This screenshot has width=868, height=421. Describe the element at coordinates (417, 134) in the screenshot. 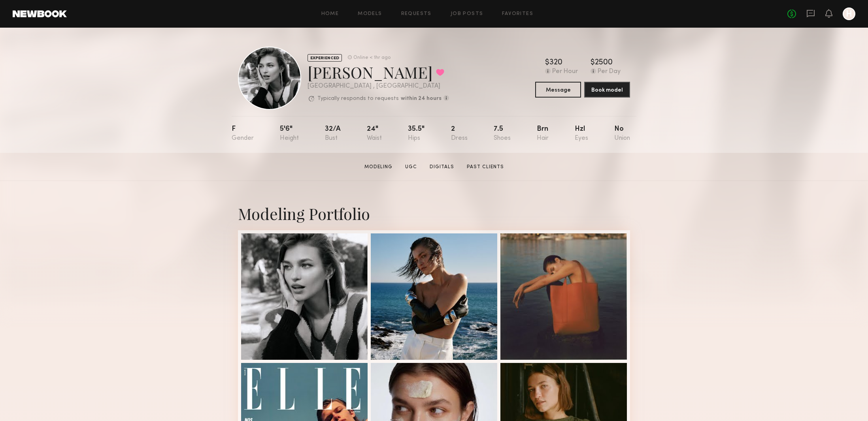

I see `div: 35.5"` at that location.